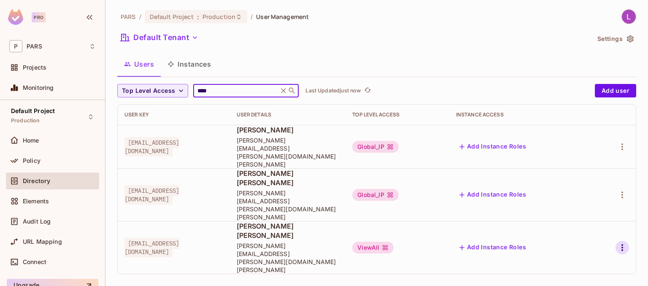 This screenshot has width=648, height=286. What do you see at coordinates (35, 67) in the screenshot?
I see `span: Projects` at bounding box center [35, 67].